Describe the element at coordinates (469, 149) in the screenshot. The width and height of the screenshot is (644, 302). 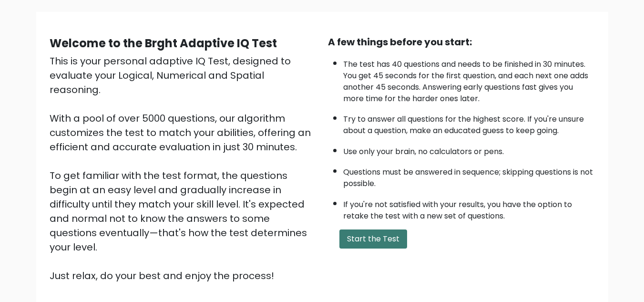
I see `li: Use only your brain, no calculators or pens.` at that location.